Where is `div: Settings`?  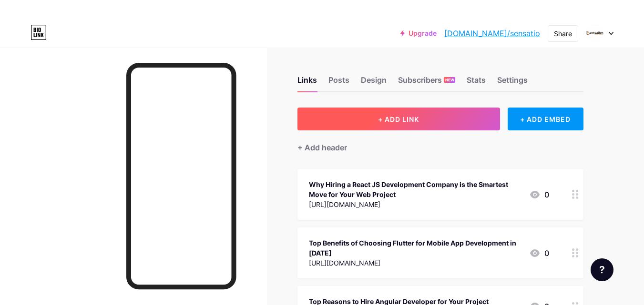 div: Settings is located at coordinates (513, 83).